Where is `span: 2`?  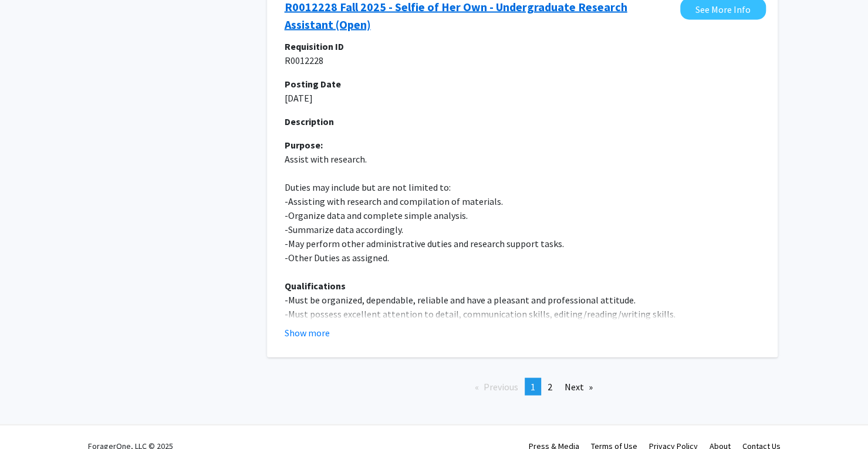
span: 2 is located at coordinates (550, 387).